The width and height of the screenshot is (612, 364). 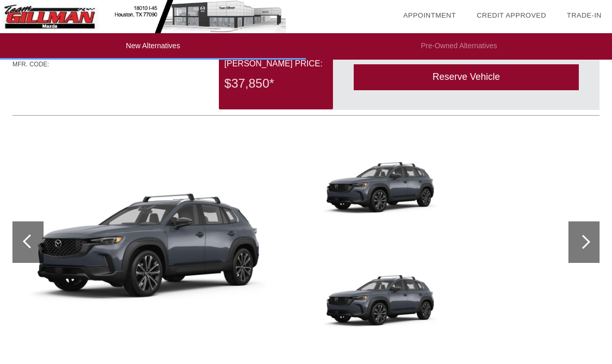 What do you see at coordinates (276, 84) in the screenshot?
I see `div: $37,850*` at bounding box center [276, 84].